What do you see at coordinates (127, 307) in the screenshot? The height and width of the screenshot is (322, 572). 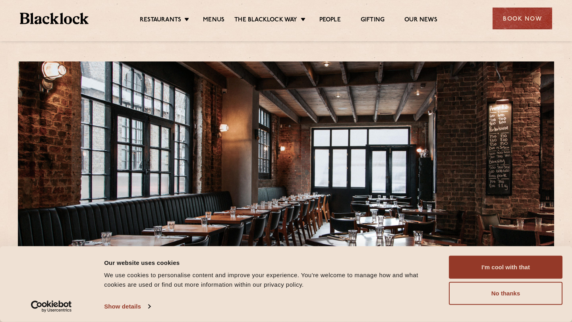 I see `a: Show details` at bounding box center [127, 307].